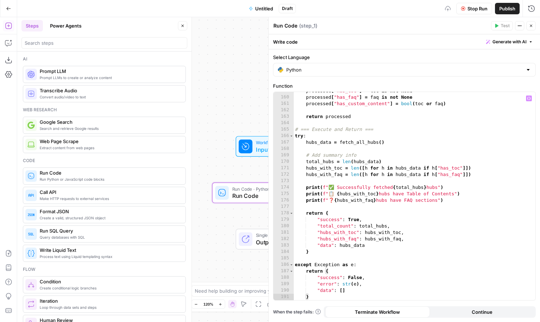  What do you see at coordinates (284, 290) in the screenshot?
I see `div: 190` at bounding box center [284, 290].